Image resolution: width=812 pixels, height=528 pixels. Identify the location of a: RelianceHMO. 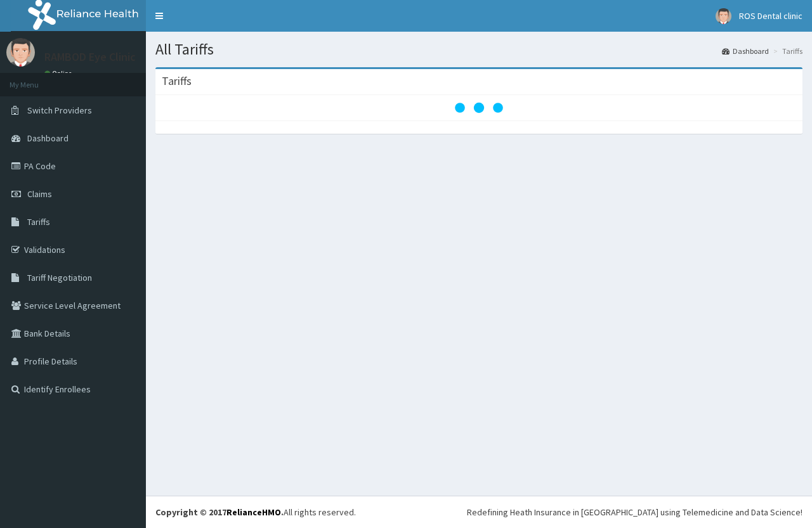
(253, 512).